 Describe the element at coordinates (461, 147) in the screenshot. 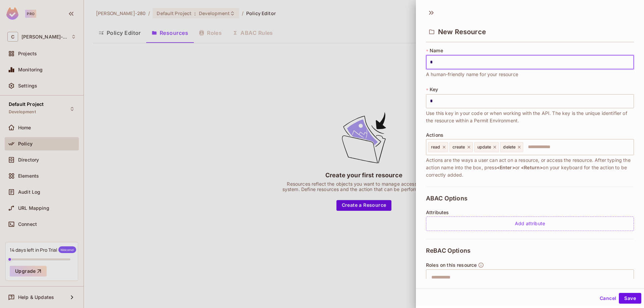

I see `div: create` at that location.